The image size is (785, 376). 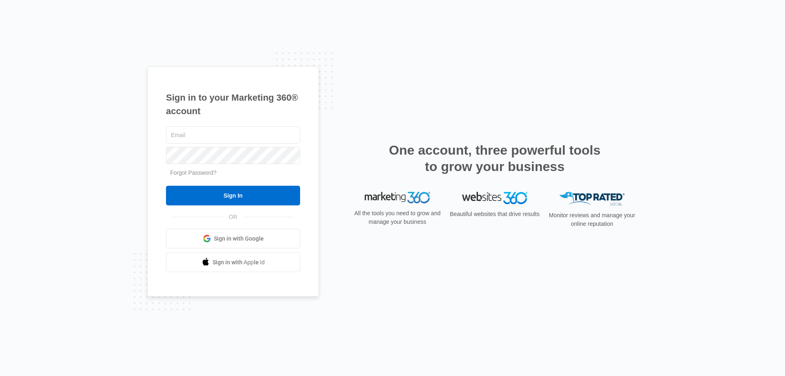 What do you see at coordinates (193, 173) in the screenshot?
I see `a: Forgot Password?` at bounding box center [193, 173].